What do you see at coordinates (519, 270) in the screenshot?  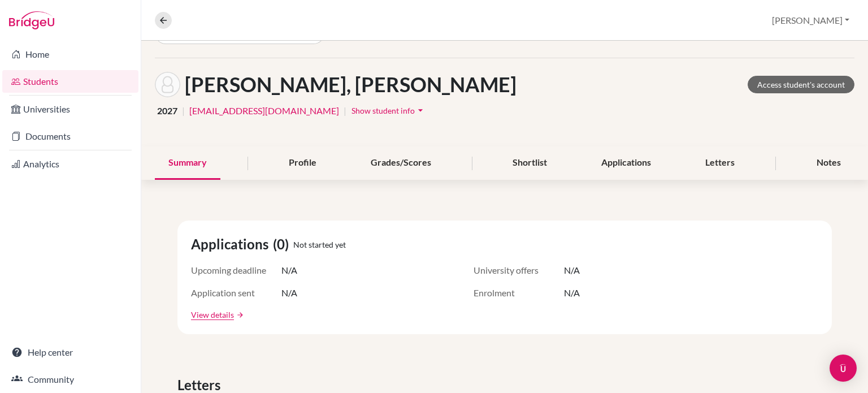 I see `span: University offers` at bounding box center [519, 270].